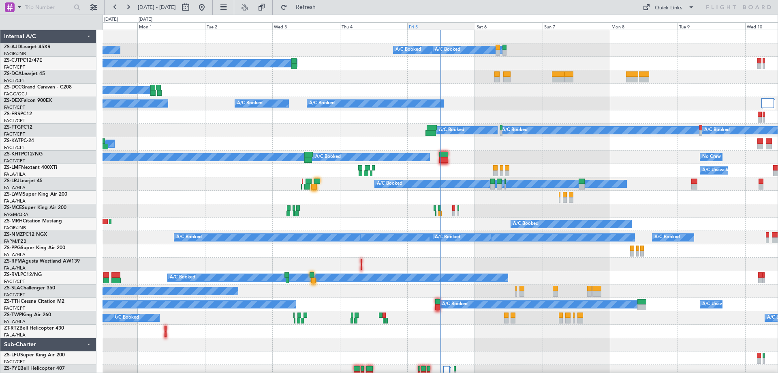 The image size is (778, 373). Describe the element at coordinates (15, 94) in the screenshot. I see `a: FAGC/GCJ` at that location.